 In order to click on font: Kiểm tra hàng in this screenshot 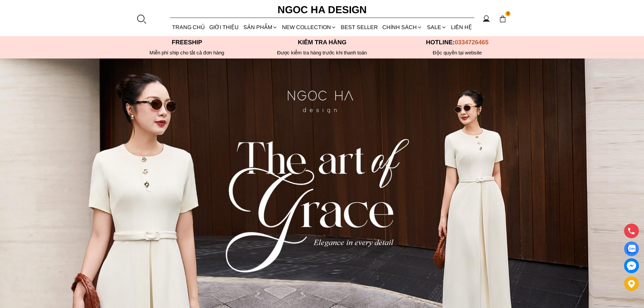, I will do `click(322, 42)`.